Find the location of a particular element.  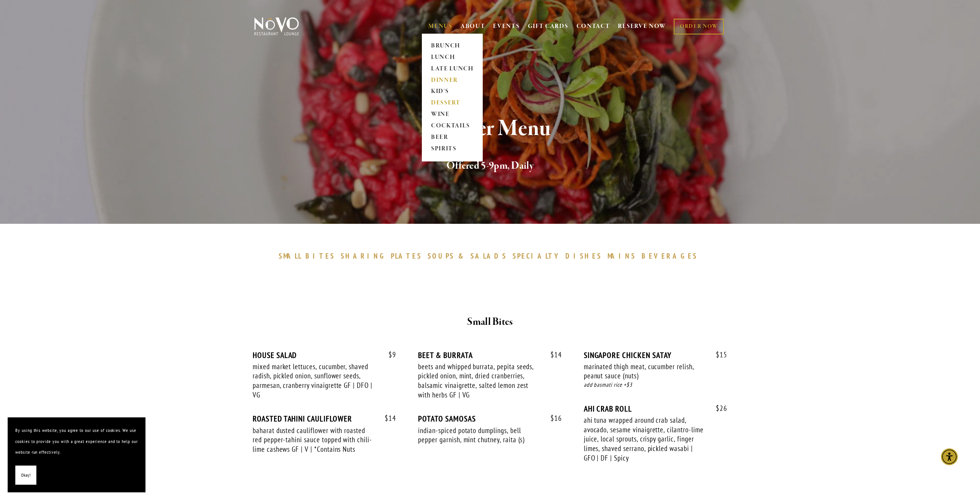

div: add basmati rice +$3 is located at coordinates (656, 385).